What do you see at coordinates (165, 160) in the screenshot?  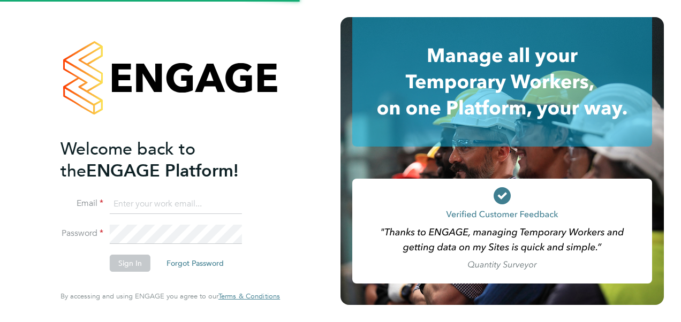 I see `h2: ENGAGE Platform!` at bounding box center [165, 160].